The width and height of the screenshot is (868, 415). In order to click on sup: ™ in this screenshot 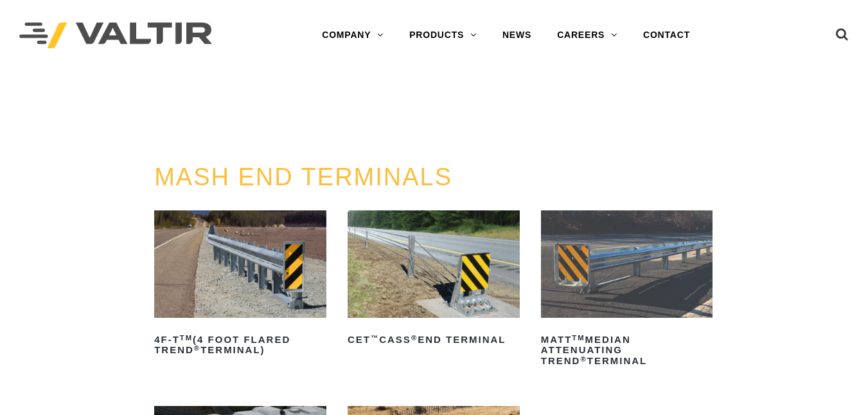, I will do `click(375, 338)`.